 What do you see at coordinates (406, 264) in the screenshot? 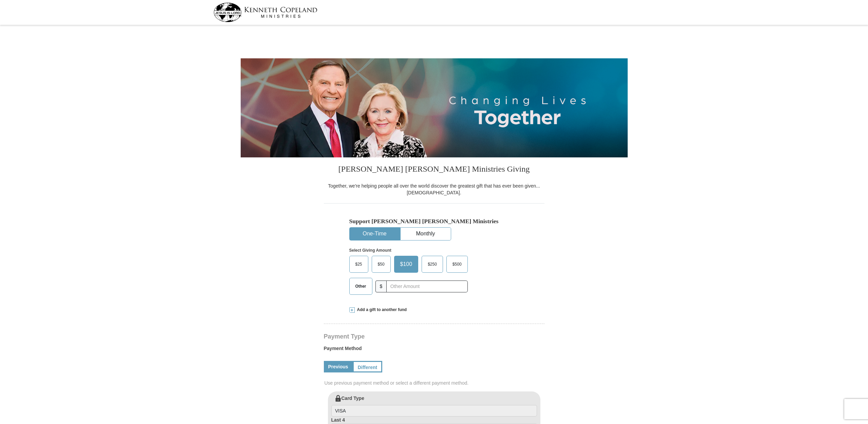
I see `span: $100` at bounding box center [406, 264].